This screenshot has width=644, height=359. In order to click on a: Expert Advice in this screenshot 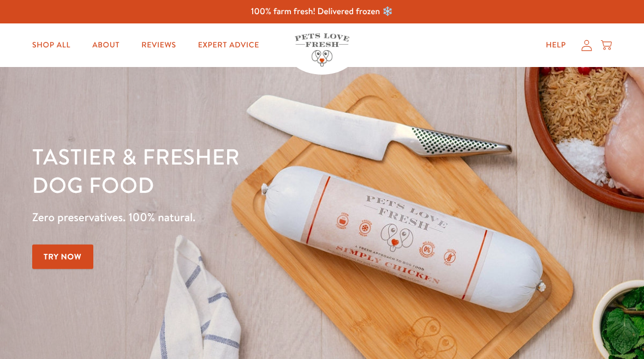, I will do `click(229, 45)`.